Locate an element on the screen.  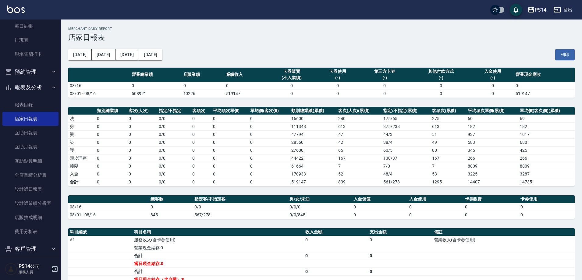
a: 現場電腦打卡 is located at coordinates (30, 54).